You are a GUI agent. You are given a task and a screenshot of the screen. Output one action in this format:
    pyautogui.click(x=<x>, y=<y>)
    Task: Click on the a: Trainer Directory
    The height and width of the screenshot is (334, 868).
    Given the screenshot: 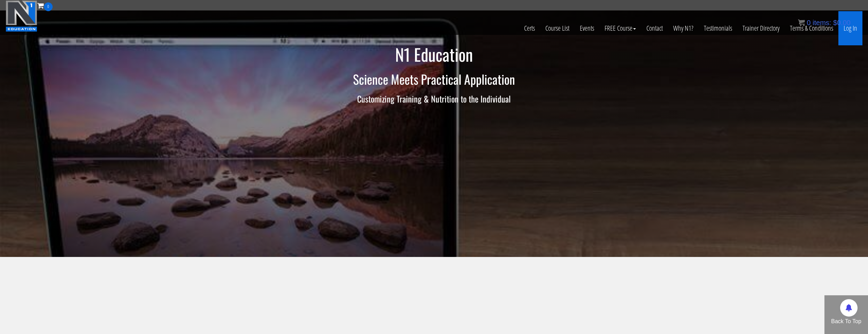 What is the action you would take?
    pyautogui.click(x=761, y=28)
    